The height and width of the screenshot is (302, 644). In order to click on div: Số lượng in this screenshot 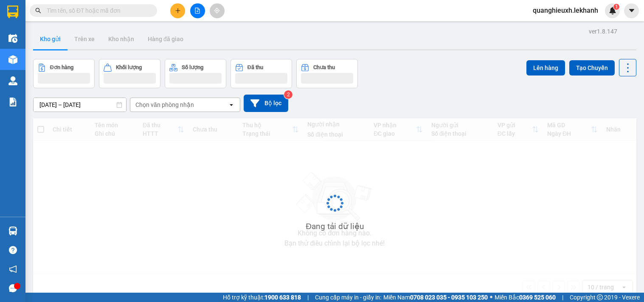, I will do `click(193, 67)`.